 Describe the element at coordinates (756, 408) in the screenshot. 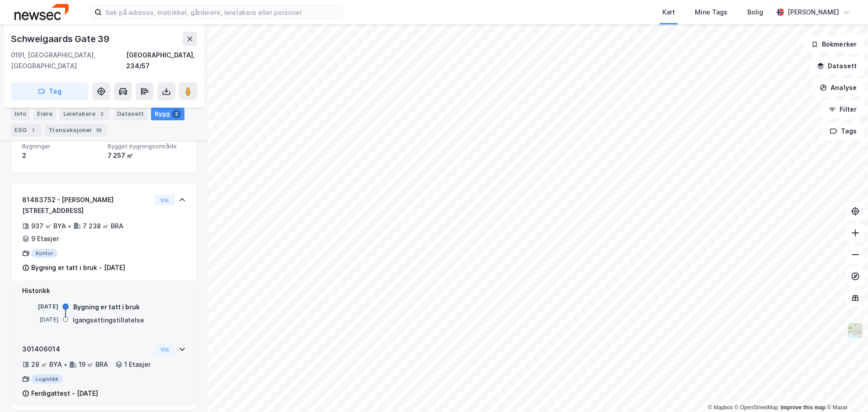

I see `a: OpenStreetMap` at that location.